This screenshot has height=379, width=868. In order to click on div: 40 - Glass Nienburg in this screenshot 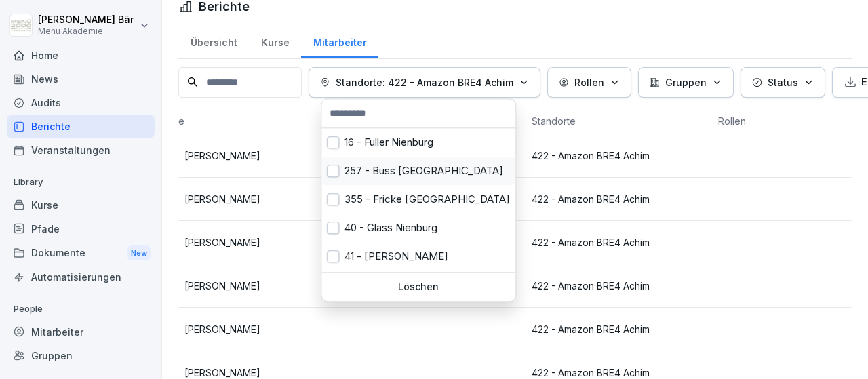, I will do `click(418, 228)`.